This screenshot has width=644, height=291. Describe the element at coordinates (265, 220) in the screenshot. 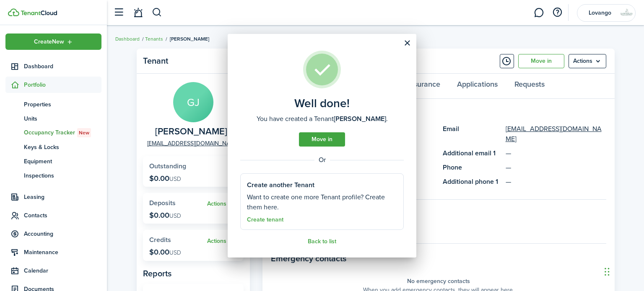

I see `a: Create tenant` at that location.